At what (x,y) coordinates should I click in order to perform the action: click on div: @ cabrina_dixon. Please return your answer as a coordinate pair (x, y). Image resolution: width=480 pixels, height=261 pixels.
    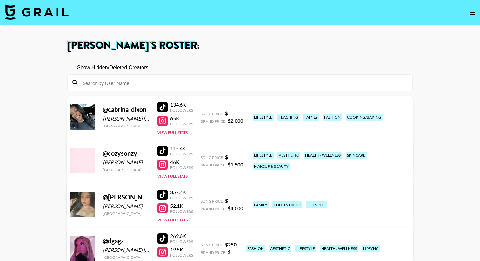
    Looking at the image, I should click on (126, 109).